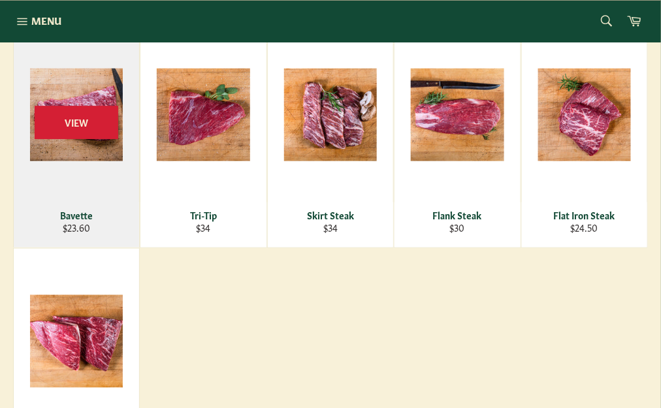 This screenshot has height=408, width=661. Describe the element at coordinates (203, 135) in the screenshot. I see `a: Tri-Tip Tri-Tip $34` at that location.